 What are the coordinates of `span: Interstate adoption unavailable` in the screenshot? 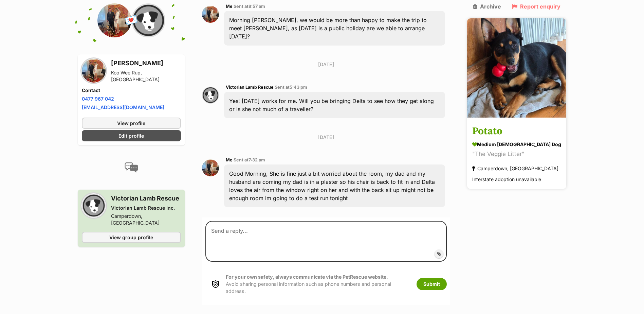 It's located at (506, 179).